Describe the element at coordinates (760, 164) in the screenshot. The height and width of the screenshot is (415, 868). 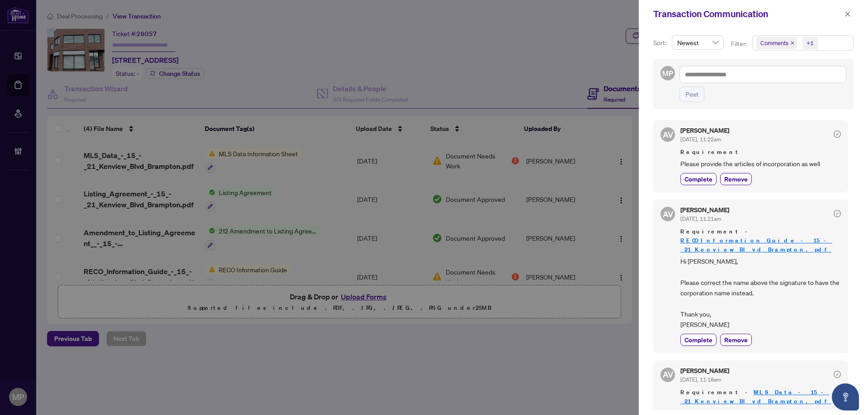
I see `span: Please provide the articles of incorporation as well` at that location.